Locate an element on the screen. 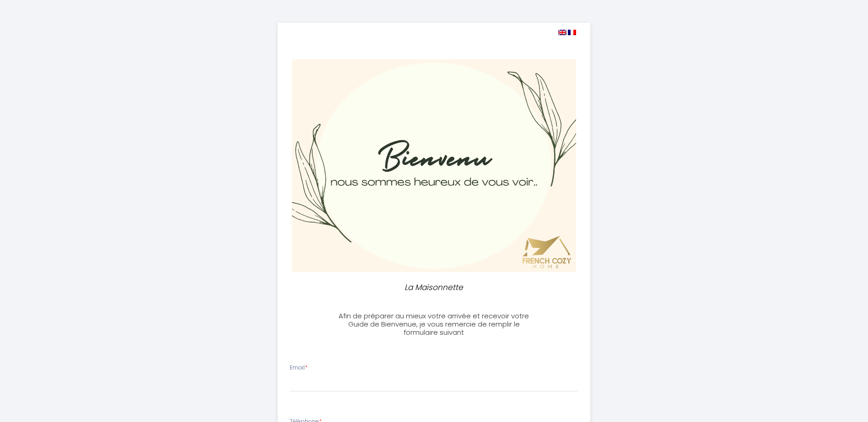 Image resolution: width=868 pixels, height=422 pixels. p: La Maisonnette is located at coordinates (434, 288).